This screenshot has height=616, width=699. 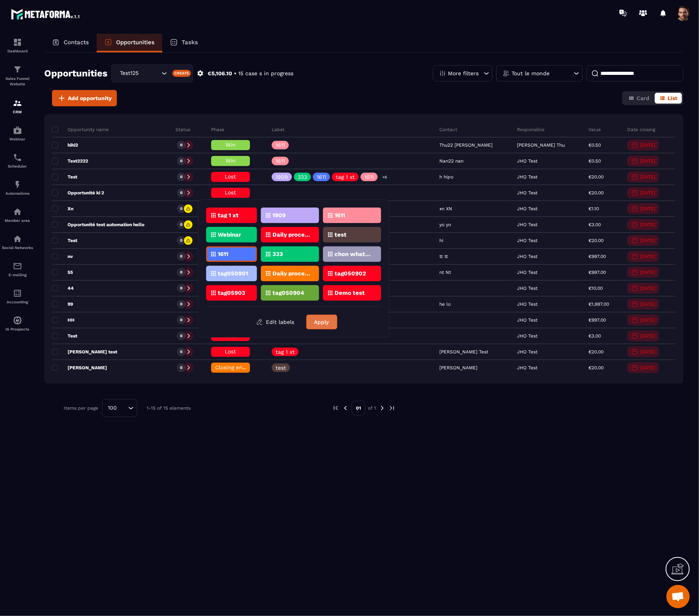 I want to click on a: schedulerschedulerScheduler, so click(x=18, y=161).